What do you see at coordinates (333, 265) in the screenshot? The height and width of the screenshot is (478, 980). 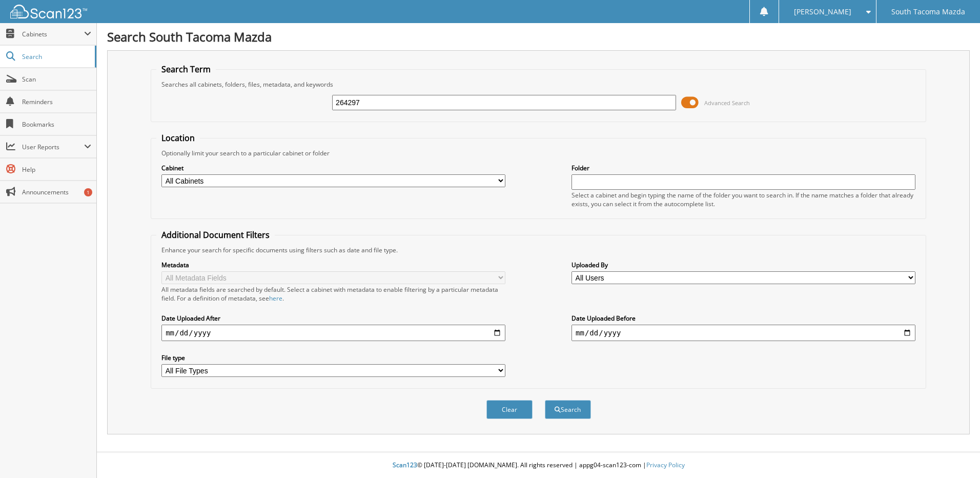 I see `label: Metadata` at bounding box center [333, 265].